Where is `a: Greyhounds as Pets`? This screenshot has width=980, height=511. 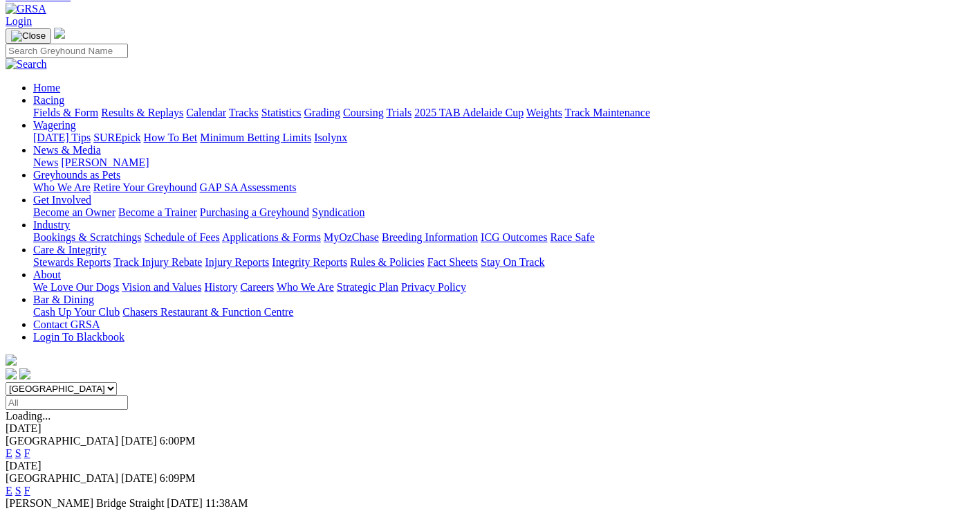
a: Greyhounds as Pets is located at coordinates (77, 174).